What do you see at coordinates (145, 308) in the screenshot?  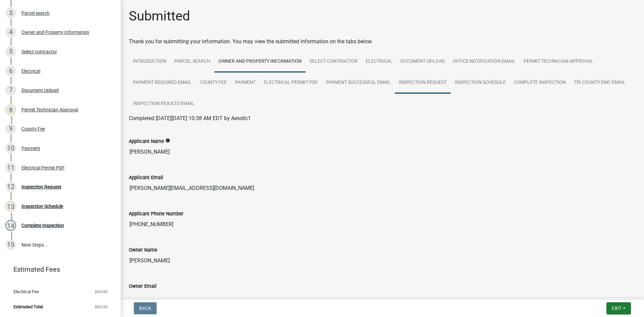 I see `button: Back` at bounding box center [145, 308].